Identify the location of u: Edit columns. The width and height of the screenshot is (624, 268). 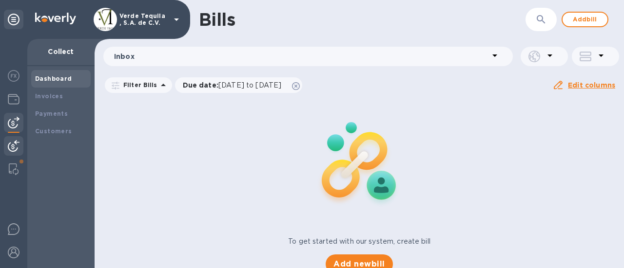
(591, 85).